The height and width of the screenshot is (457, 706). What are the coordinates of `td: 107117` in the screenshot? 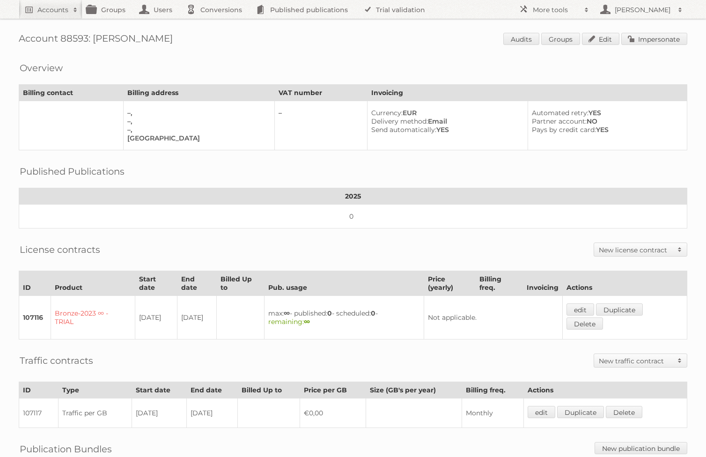 It's located at (39, 413).